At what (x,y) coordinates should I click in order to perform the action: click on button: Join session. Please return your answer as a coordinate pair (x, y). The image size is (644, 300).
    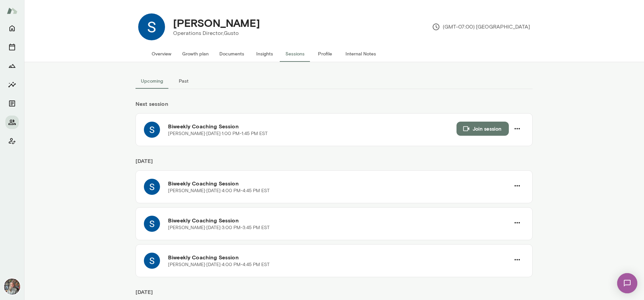
    Looking at the image, I should click on (483, 129).